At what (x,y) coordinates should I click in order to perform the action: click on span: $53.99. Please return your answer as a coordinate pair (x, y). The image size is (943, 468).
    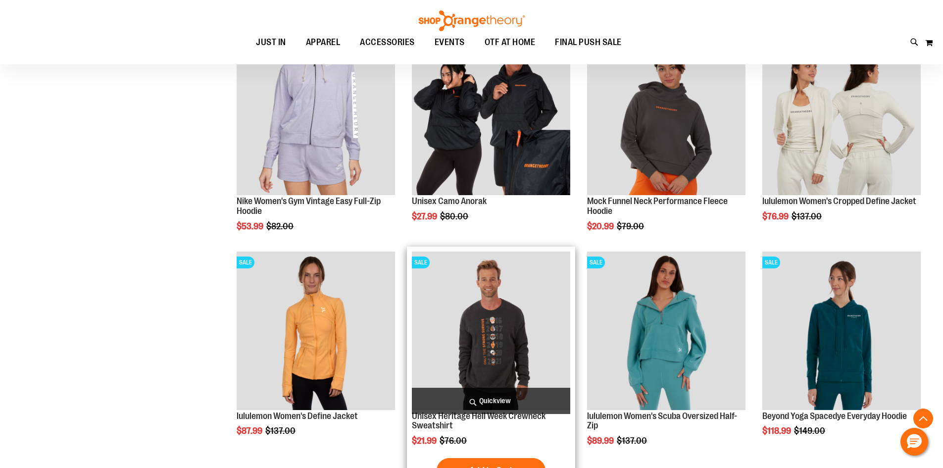
    Looking at the image, I should click on (250, 226).